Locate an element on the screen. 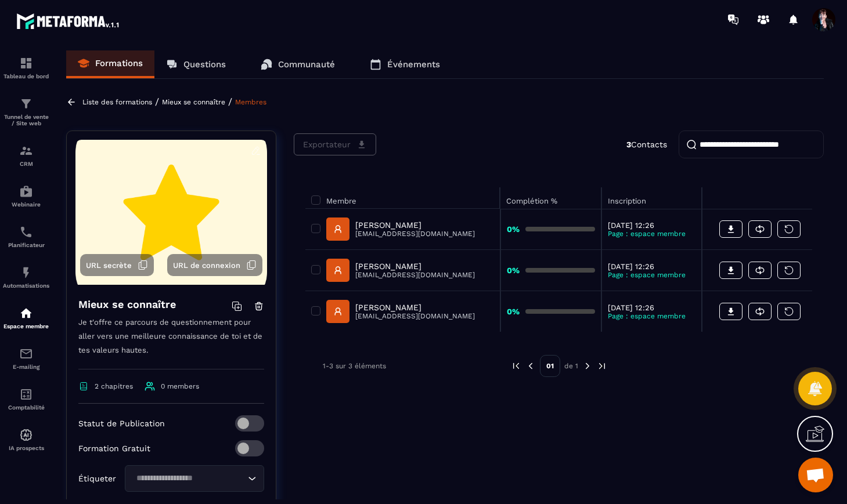 Image resolution: width=847 pixels, height=504 pixels. a: Ouvrir le chat is located at coordinates (816, 475).